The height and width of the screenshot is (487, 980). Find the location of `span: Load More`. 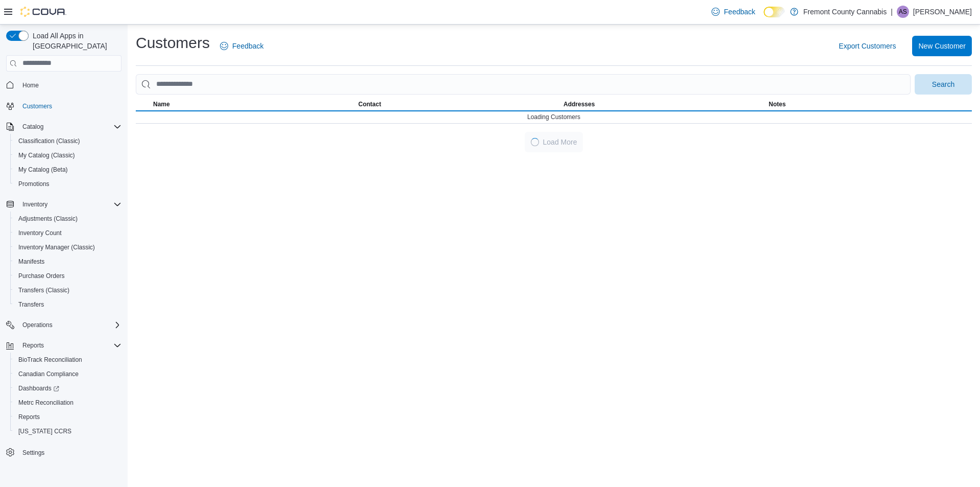

span: Load More is located at coordinates (560, 142).